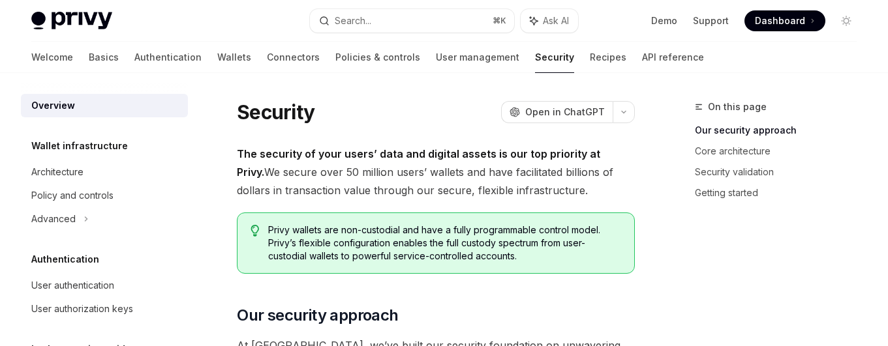 The width and height of the screenshot is (888, 346). Describe the element at coordinates (104, 309) in the screenshot. I see `a: User authorization keys` at that location.